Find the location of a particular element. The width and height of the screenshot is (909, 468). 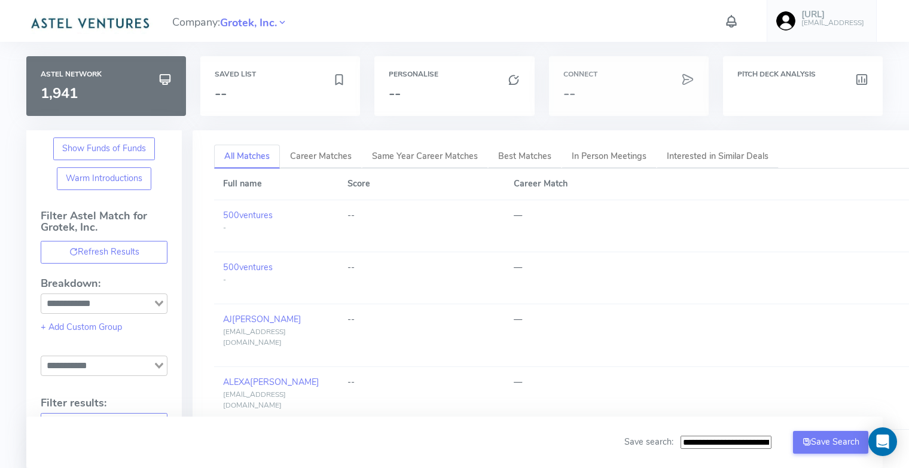

a: In Person Meetings is located at coordinates (609, 157).